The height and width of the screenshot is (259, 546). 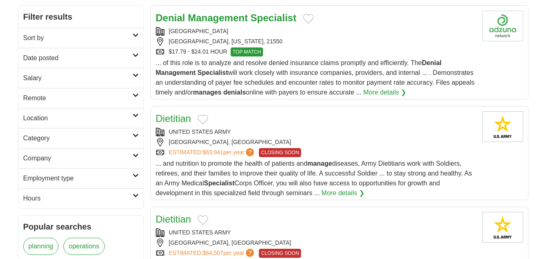 What do you see at coordinates (207, 92) in the screenshot?
I see `strong: manages` at bounding box center [207, 92].